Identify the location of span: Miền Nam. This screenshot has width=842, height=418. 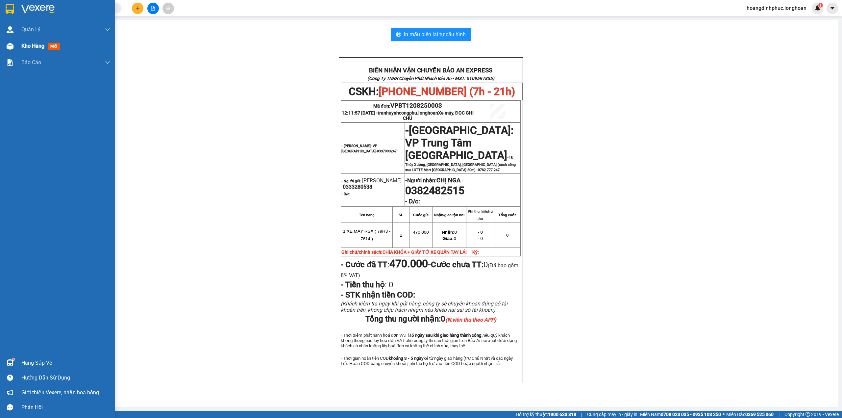
(681, 414).